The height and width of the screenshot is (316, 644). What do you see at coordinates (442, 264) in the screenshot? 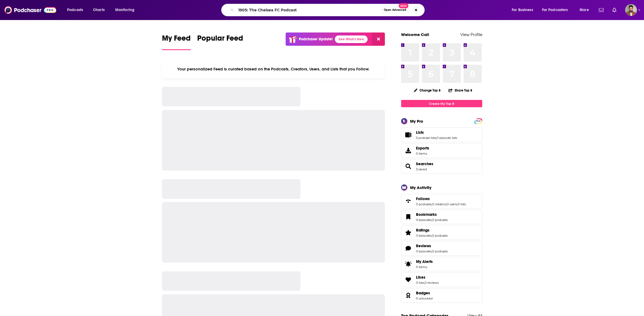
I see `a: My Alerts` at bounding box center [442, 264].